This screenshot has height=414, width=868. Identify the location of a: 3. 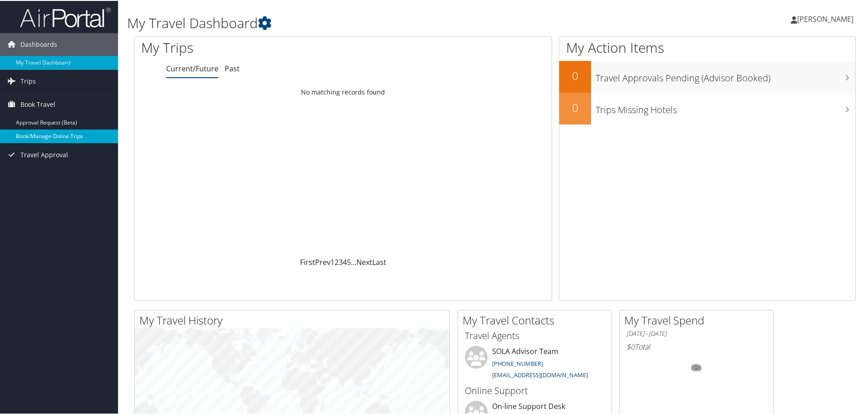
(341, 261).